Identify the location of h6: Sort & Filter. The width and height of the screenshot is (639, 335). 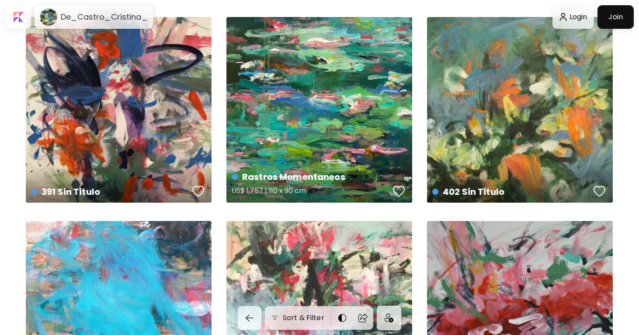
(303, 318).